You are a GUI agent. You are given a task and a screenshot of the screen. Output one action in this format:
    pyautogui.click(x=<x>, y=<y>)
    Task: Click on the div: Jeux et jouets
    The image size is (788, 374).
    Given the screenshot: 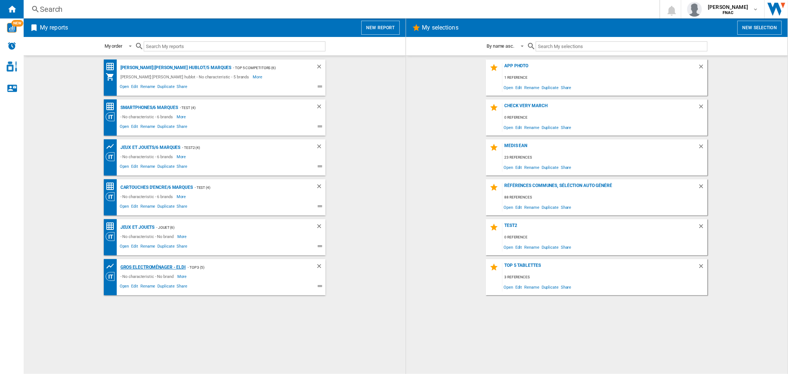 What is the action you would take?
    pyautogui.click(x=137, y=227)
    